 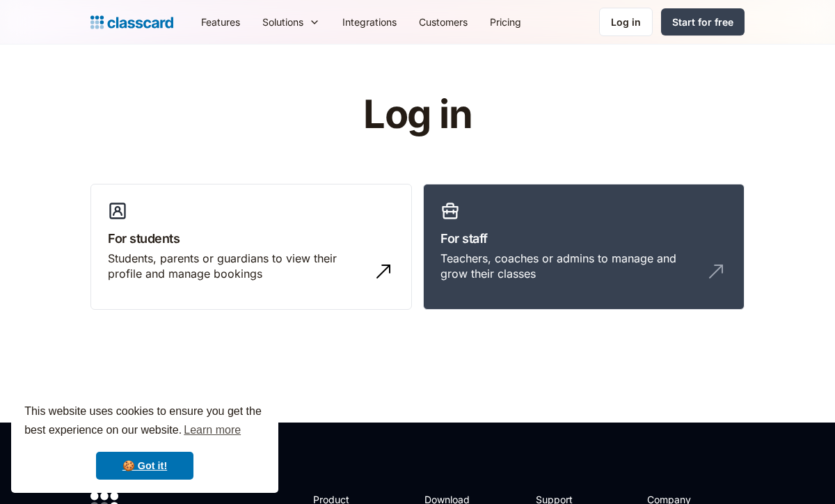 What do you see at coordinates (505, 22) in the screenshot?
I see `a: Pricing` at bounding box center [505, 22].